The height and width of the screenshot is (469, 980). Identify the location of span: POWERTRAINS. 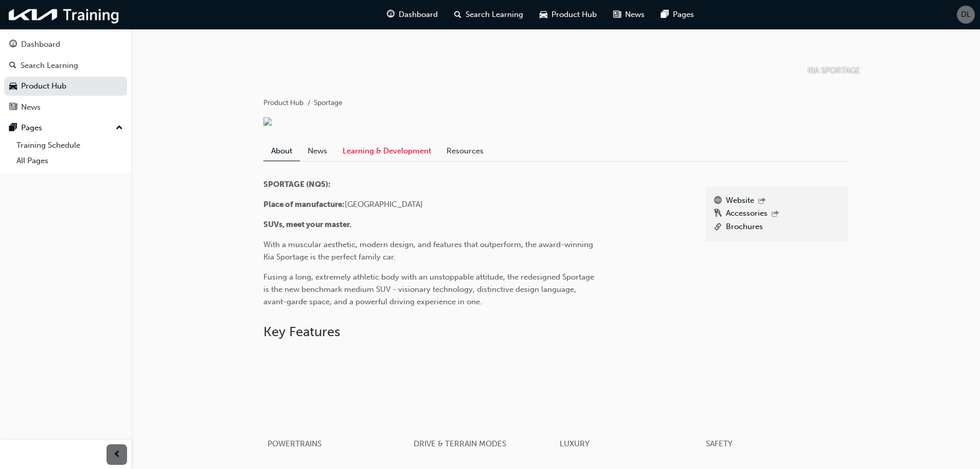
(294, 444).